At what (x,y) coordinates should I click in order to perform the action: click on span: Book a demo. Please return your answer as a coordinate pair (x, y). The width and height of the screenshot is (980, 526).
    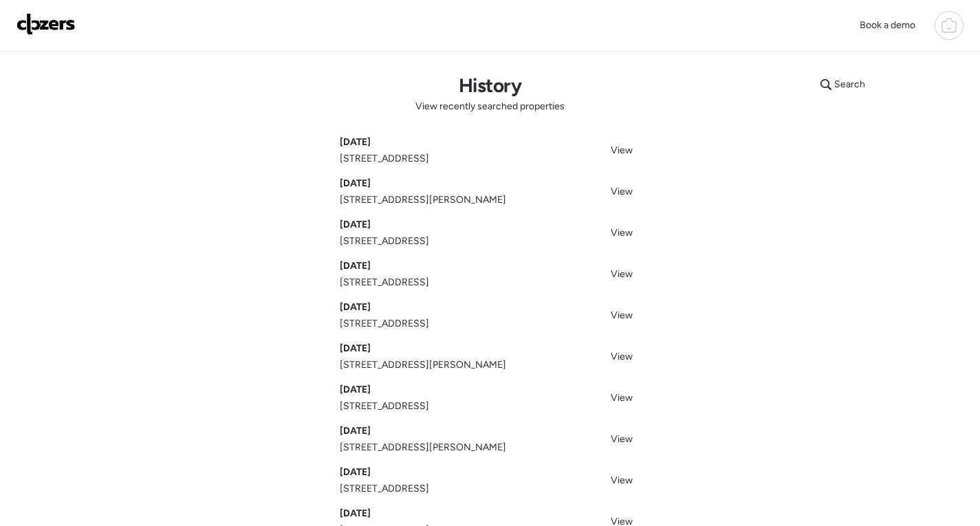
    Looking at the image, I should click on (887, 25).